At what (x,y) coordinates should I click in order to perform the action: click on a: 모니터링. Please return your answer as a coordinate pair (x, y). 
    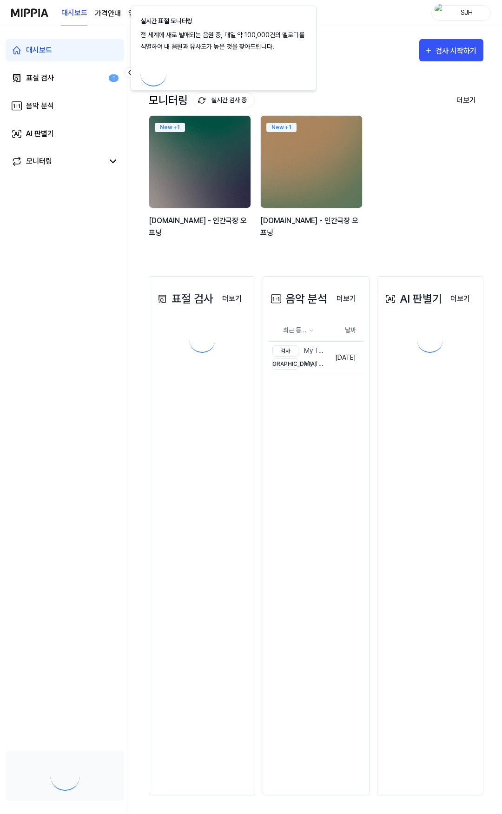
    Looking at the image, I should click on (57, 161).